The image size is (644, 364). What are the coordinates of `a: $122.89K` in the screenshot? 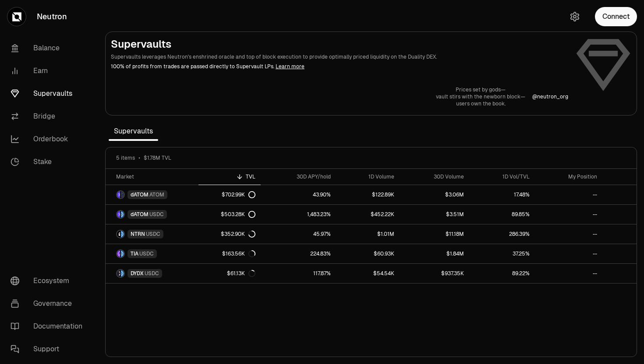 It's located at (367, 194).